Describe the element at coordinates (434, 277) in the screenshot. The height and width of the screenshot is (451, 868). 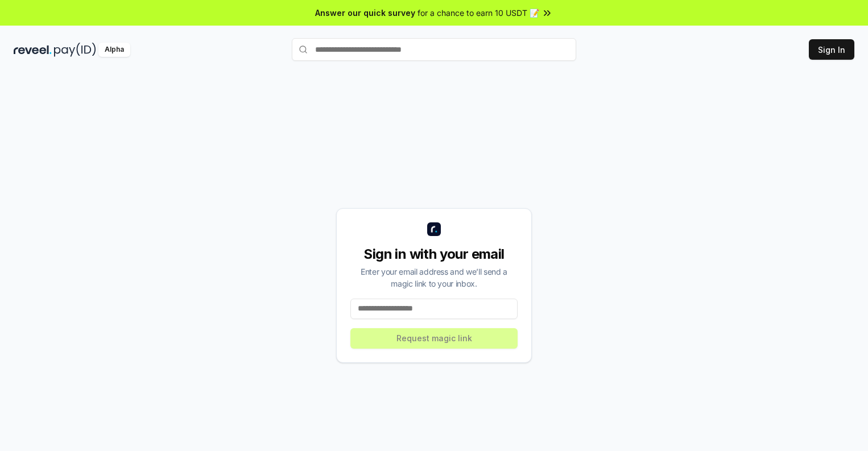
I see `div: Enter your email address and we’ll send a magic link to your inbox.` at that location.